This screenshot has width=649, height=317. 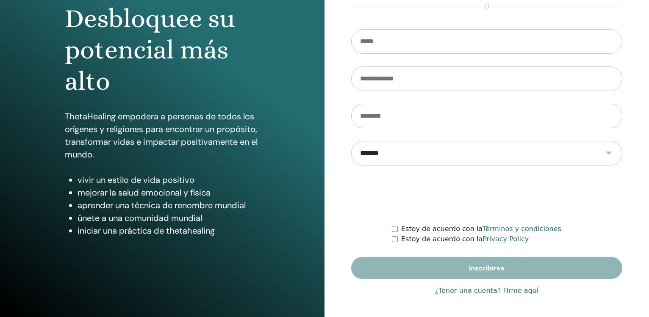 I want to click on a: ¿Tener una cuenta? Firme aquí, so click(x=487, y=291).